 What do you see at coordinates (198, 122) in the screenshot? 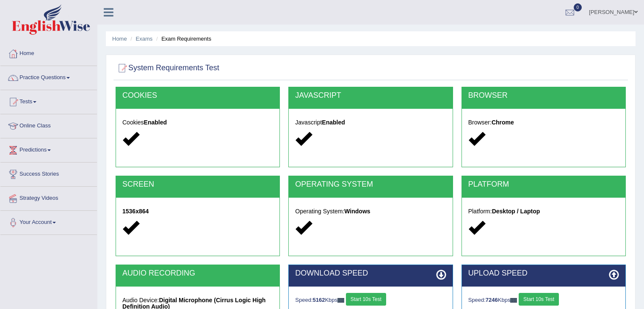
I see `h5: Cookies` at bounding box center [198, 122].